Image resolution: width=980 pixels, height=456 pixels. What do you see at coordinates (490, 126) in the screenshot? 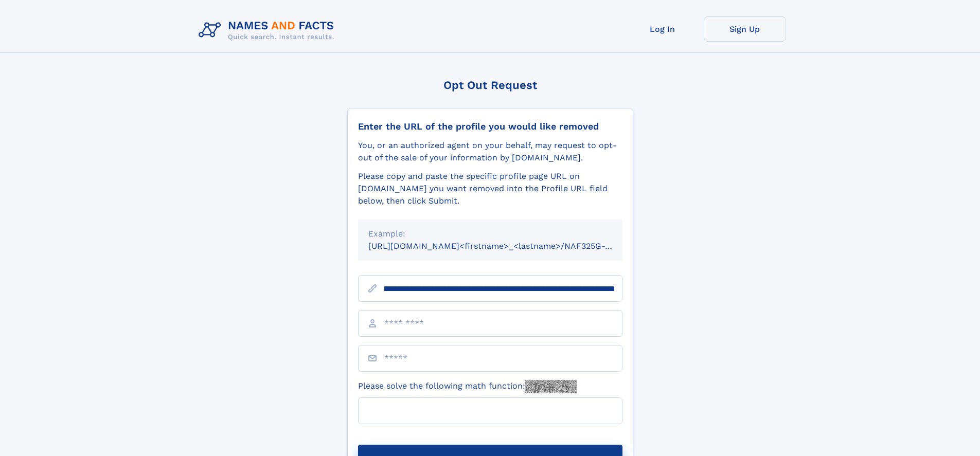
I see `div: Enter the URL of the profile you would like removed` at bounding box center [490, 126].